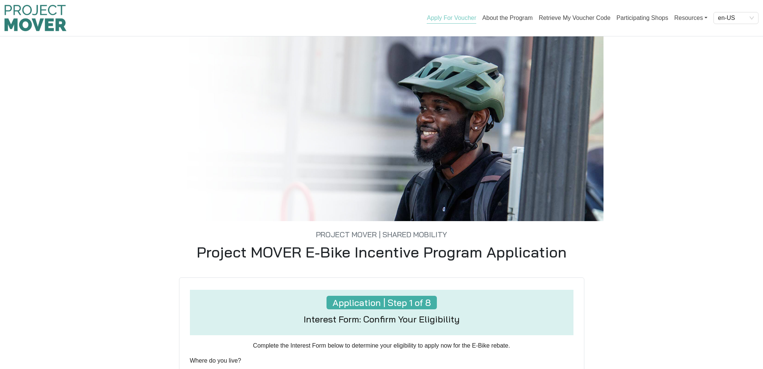  I want to click on h5: Project MOVER | Shared Mobility, so click(382, 230).